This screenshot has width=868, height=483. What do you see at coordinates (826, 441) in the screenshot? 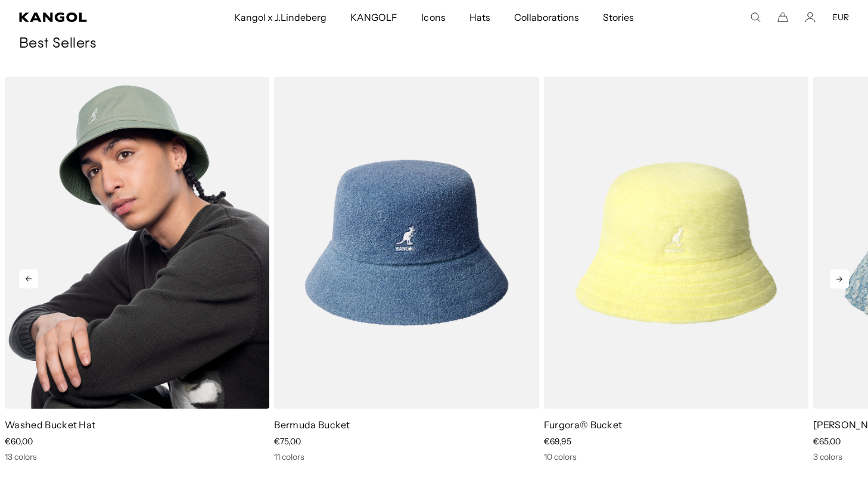
I see `span: €65,00` at bounding box center [826, 441].